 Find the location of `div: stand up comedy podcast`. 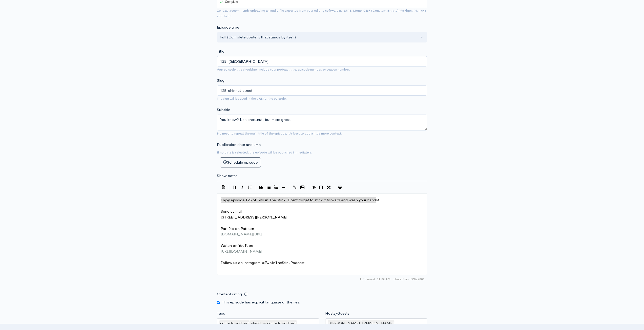

div: stand up comedy podcast is located at coordinates (273, 324).